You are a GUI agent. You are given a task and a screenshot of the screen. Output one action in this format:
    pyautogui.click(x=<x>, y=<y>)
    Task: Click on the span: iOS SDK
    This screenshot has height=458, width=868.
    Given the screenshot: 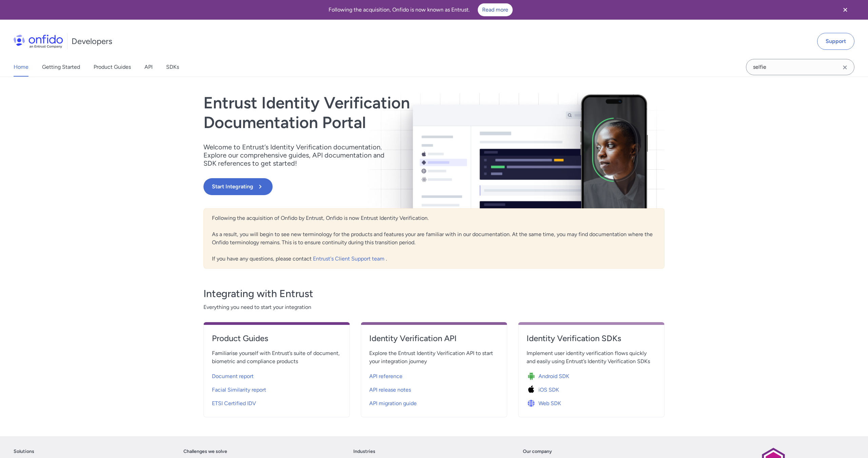 What is the action you would take?
    pyautogui.click(x=549, y=390)
    